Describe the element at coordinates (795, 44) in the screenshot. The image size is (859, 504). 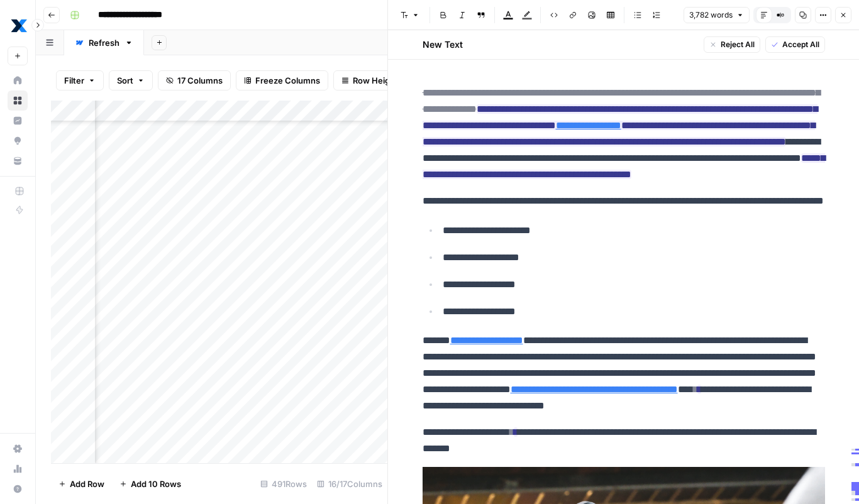
I see `button: Accept All` at that location.